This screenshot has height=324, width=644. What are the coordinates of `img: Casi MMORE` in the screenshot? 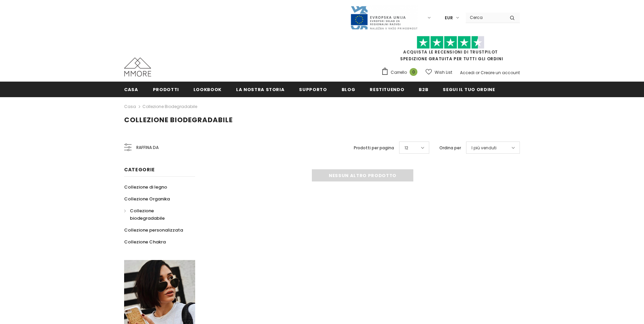 It's located at (137, 67).